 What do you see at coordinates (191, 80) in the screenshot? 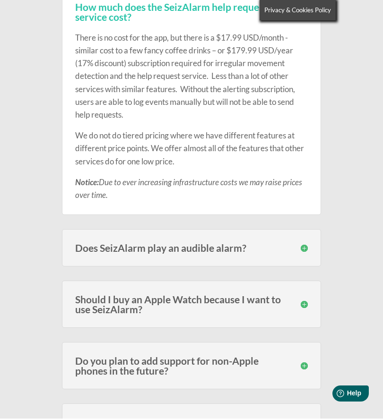
I see `p: There is no cost for the app, but there is a $17.99 USD/month -similar cost to a few fancy coffee...` at bounding box center [191, 80].